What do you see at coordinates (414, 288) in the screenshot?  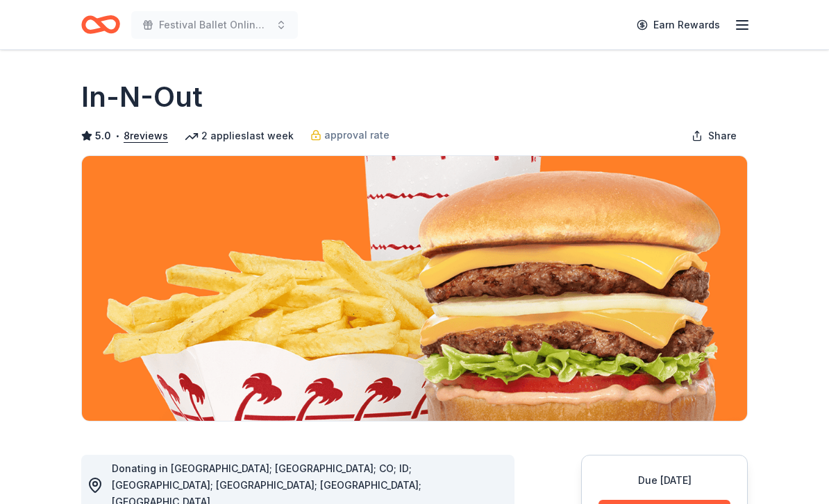 I see `img: Image for In-N-Out` at bounding box center [414, 288].